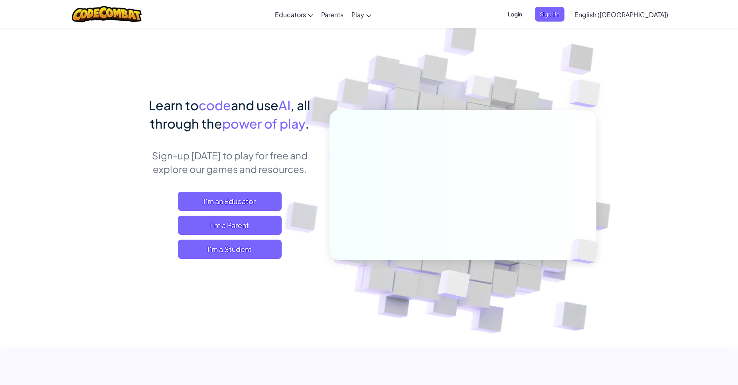 The width and height of the screenshot is (738, 385). I want to click on button: Sign Up, so click(550, 14).